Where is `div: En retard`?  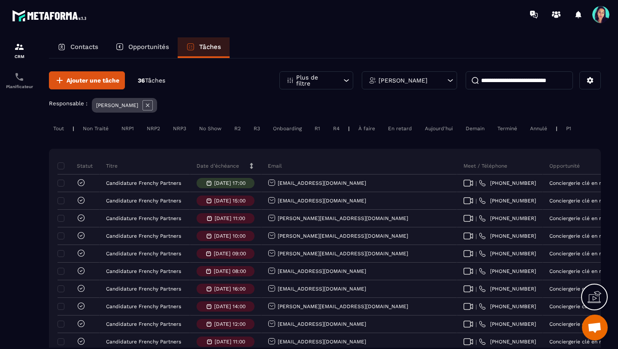
div: En retard is located at coordinates (400, 128).